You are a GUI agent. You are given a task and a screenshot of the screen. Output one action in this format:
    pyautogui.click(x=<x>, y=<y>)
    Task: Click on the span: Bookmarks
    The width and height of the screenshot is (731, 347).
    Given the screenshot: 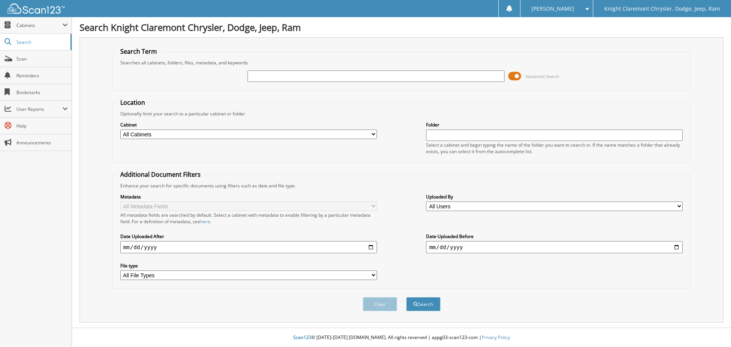 What is the action you would take?
    pyautogui.click(x=42, y=92)
    